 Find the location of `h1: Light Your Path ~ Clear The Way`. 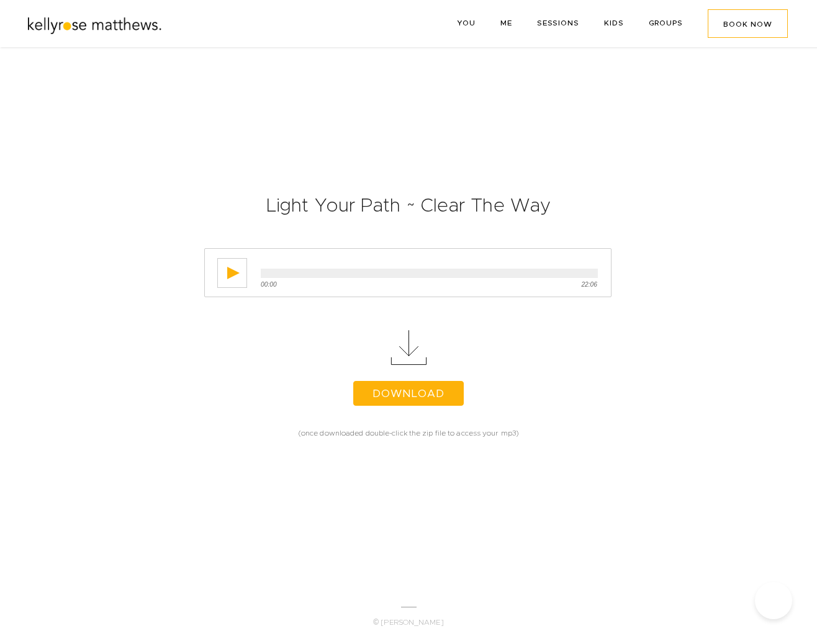

h1: Light Your Path ~ Clear The Way is located at coordinates (408, 191).